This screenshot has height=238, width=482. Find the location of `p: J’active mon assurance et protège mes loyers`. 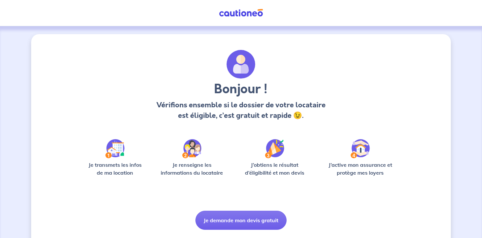

p: J’active mon assurance et protège mes loyers is located at coordinates (360, 169).